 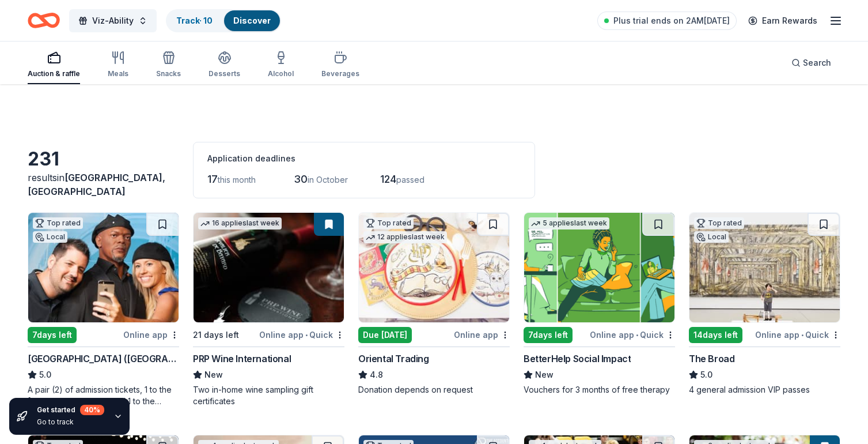 What do you see at coordinates (168, 65) in the screenshot?
I see `button: Snacks` at bounding box center [168, 65].